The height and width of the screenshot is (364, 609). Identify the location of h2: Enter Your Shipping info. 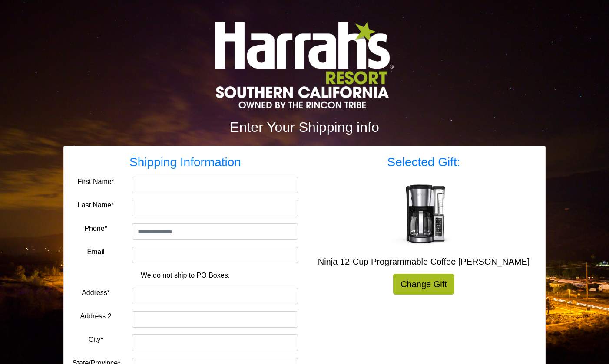
(304, 127).